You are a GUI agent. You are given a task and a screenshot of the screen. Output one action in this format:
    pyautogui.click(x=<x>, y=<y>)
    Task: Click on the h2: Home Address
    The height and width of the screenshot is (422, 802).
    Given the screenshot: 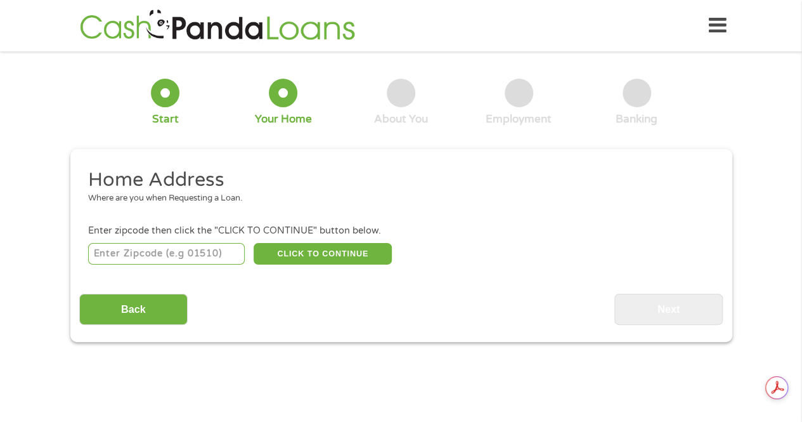 What is the action you would take?
    pyautogui.click(x=396, y=180)
    